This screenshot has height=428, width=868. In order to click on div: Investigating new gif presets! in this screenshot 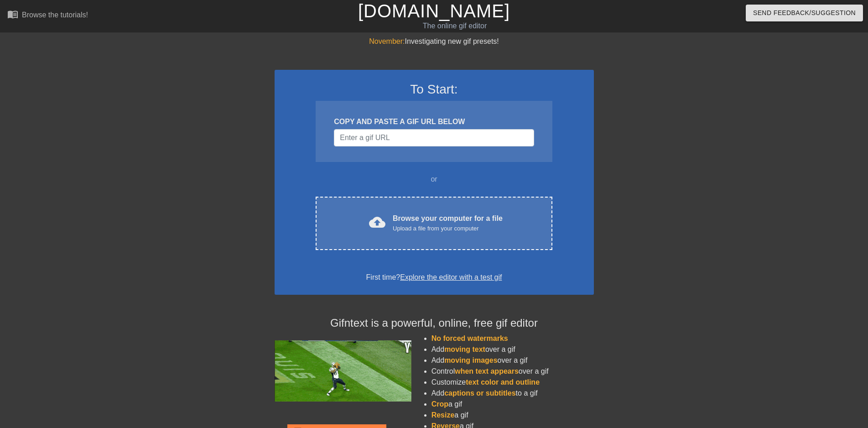, I will do `click(434, 41)`.